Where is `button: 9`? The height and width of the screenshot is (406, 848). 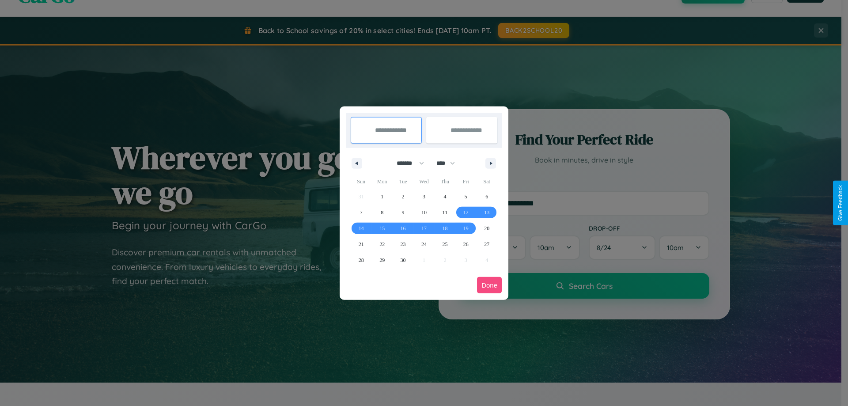 button: 9 is located at coordinates (403, 212).